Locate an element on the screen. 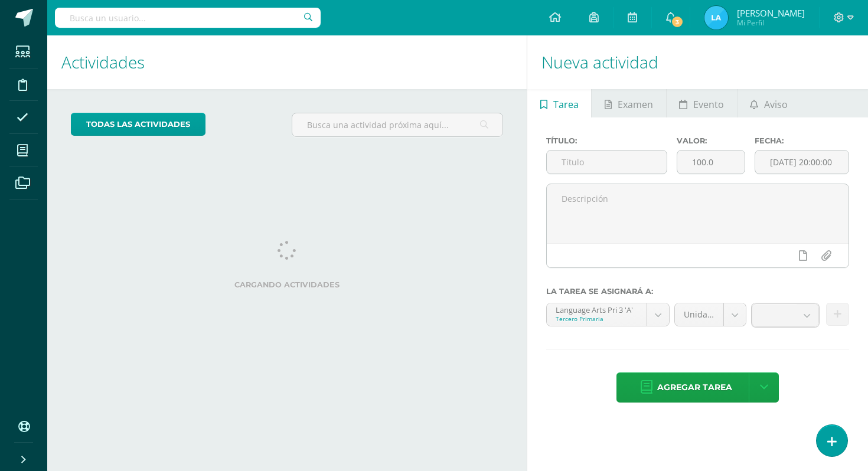  span: Aviso is located at coordinates (776, 105).